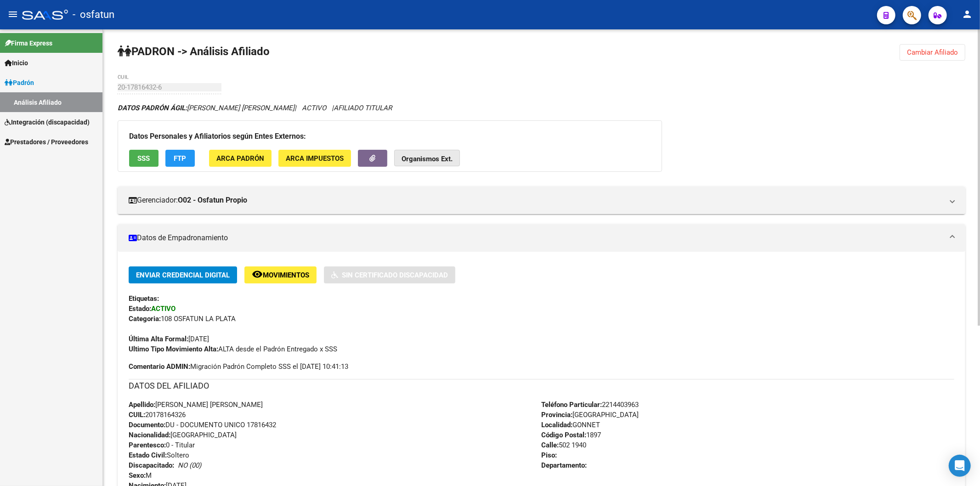  What do you see at coordinates (572, 405) in the screenshot?
I see `strong: Teléfono Particular:` at bounding box center [572, 405].